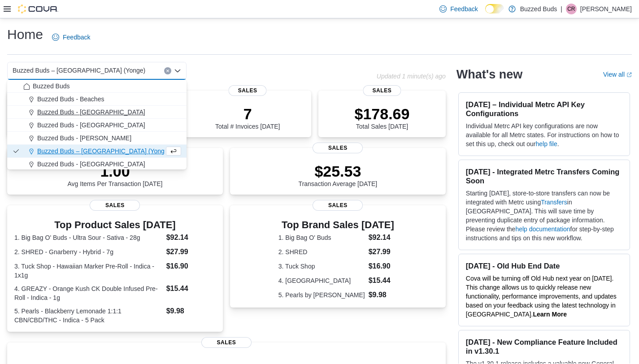 The width and height of the screenshot is (639, 364). What do you see at coordinates (544, 135) in the screenshot?
I see `p: Individual Metrc API key configurations are now available for all Metrc states. For instructions ...` at bounding box center [544, 135].